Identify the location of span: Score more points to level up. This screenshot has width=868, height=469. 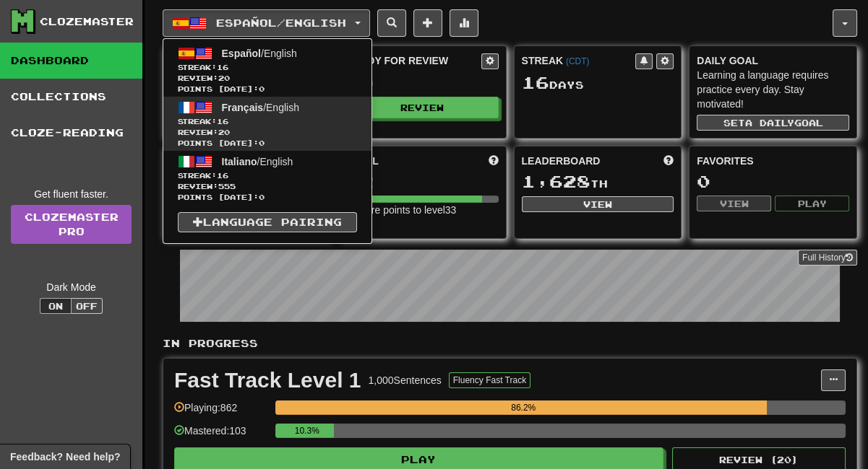
(494, 161).